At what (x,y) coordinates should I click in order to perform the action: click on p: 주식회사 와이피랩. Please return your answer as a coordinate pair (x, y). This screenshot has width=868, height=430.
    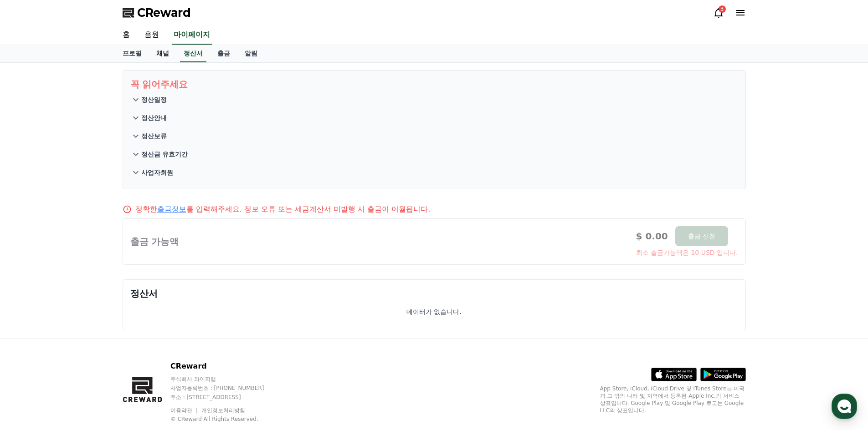
    Looking at the image, I should click on (226, 380).